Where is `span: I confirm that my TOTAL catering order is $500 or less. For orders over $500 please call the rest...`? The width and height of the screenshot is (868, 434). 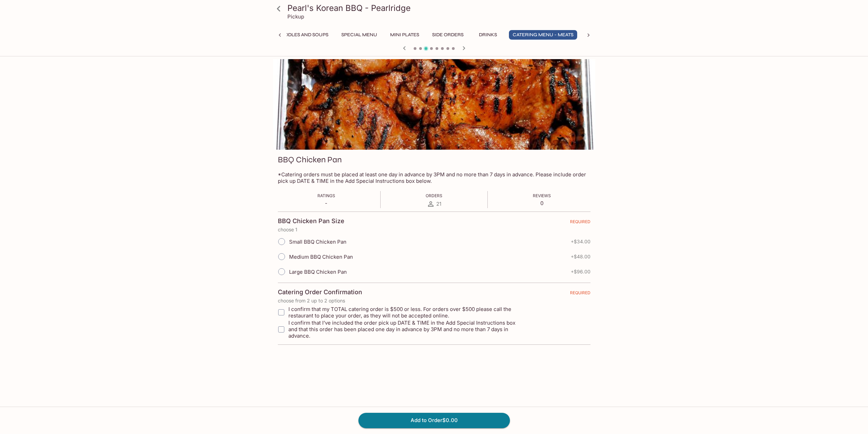
span: I confirm that my TOTAL catering order is $500 or less. For orders over $500 please call the rest... is located at coordinates (406, 312).